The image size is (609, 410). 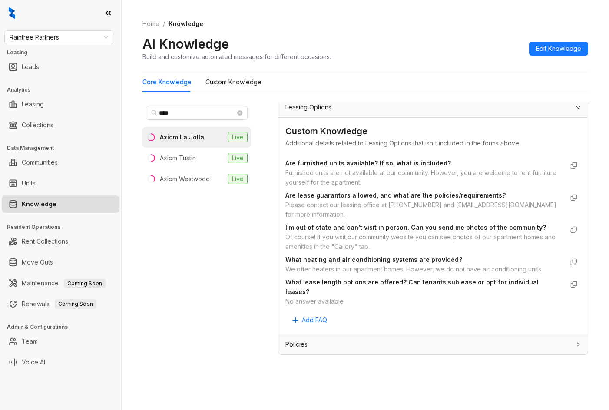 I want to click on li: Leasing, so click(x=60, y=104).